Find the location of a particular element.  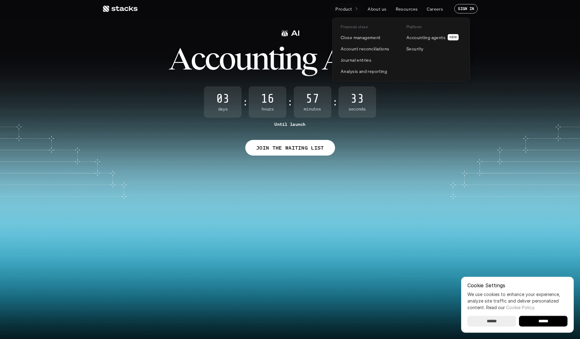

p: Account reconciliations is located at coordinates (365, 49).